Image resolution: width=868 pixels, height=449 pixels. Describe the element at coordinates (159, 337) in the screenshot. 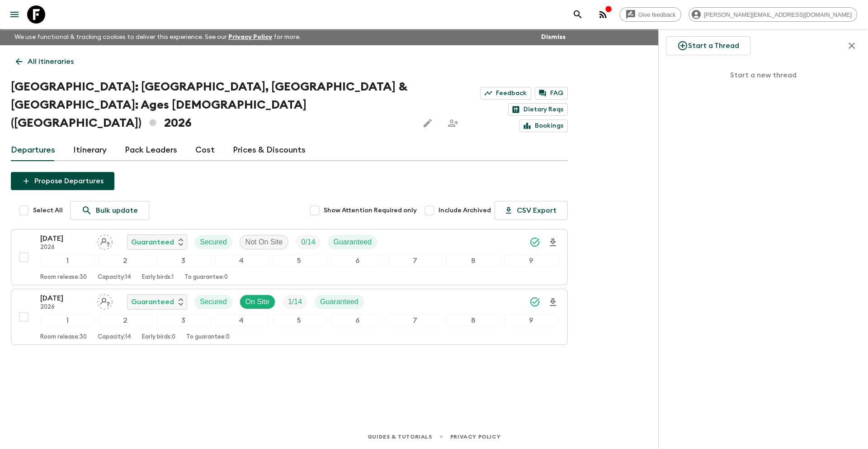

I see `p: Early birds: 0` at that location.